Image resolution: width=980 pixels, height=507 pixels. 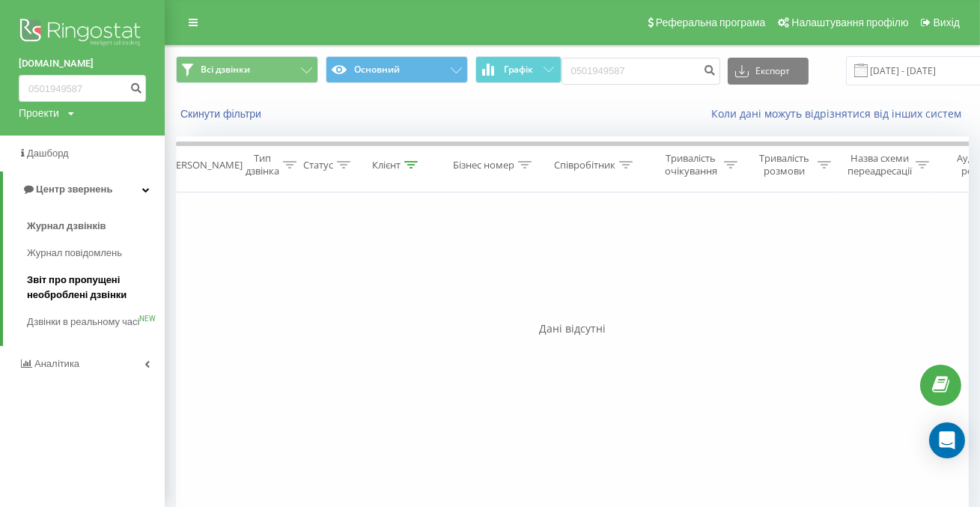 I want to click on span: Графік, so click(x=519, y=70).